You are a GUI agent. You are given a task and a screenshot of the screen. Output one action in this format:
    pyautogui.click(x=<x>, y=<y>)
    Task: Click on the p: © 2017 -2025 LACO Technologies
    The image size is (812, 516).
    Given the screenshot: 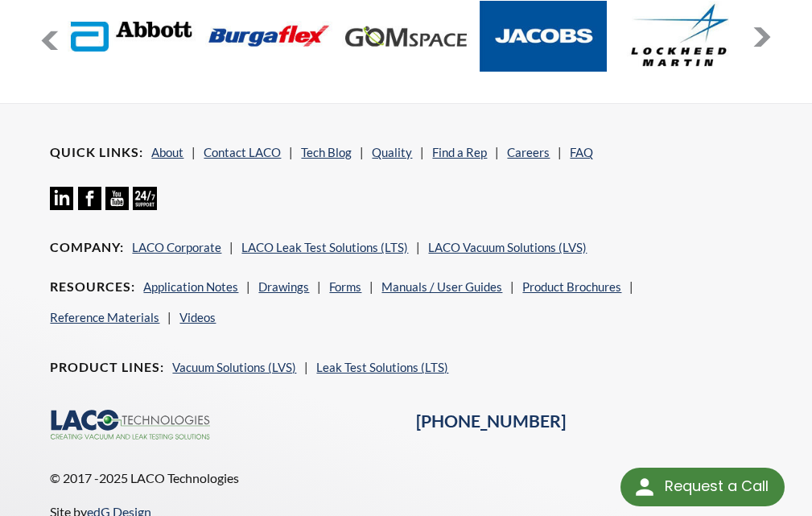 What is the action you would take?
    pyautogui.click(x=319, y=478)
    